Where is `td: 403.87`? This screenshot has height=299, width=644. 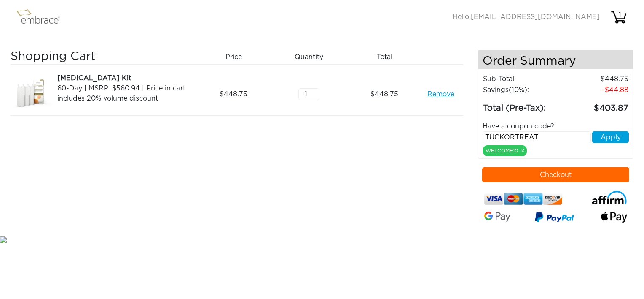
td: 403.87 is located at coordinates (596, 105).